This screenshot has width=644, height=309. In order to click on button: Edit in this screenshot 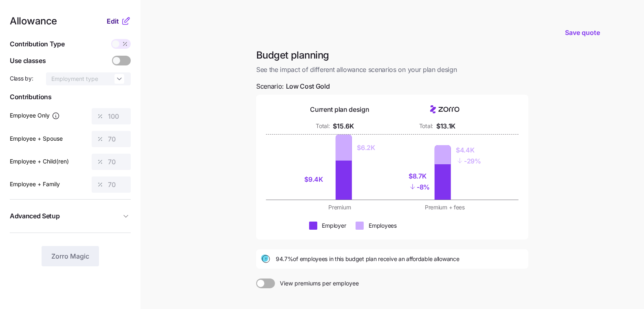, I will do `click(114, 21)`.